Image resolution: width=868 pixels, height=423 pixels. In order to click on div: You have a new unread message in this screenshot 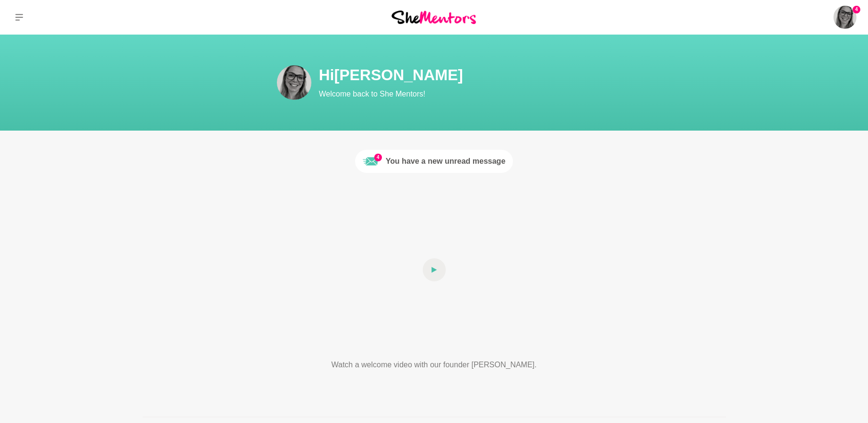, I will do `click(446, 161)`.